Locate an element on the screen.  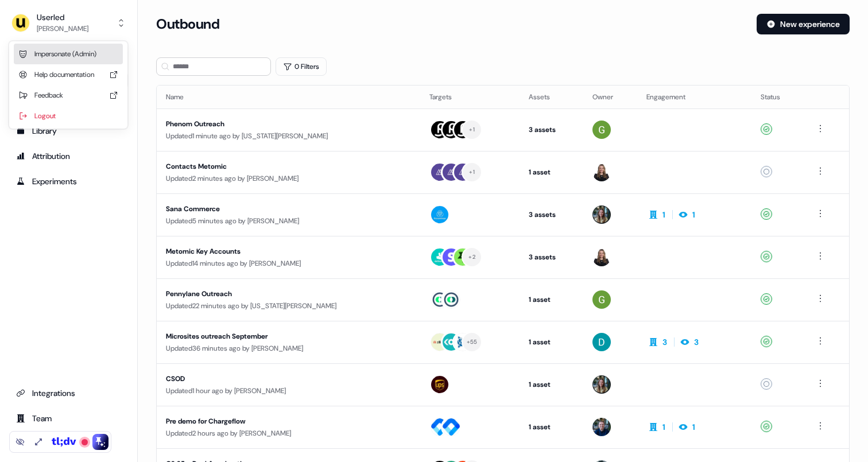
div: Logout is located at coordinates (68, 116).